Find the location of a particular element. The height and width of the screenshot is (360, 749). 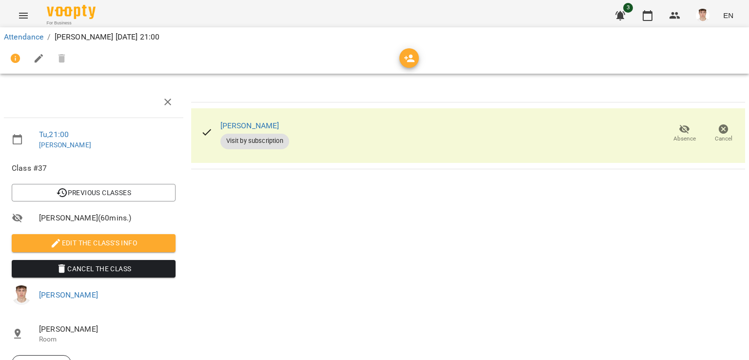

p: Room is located at coordinates (107, 339).